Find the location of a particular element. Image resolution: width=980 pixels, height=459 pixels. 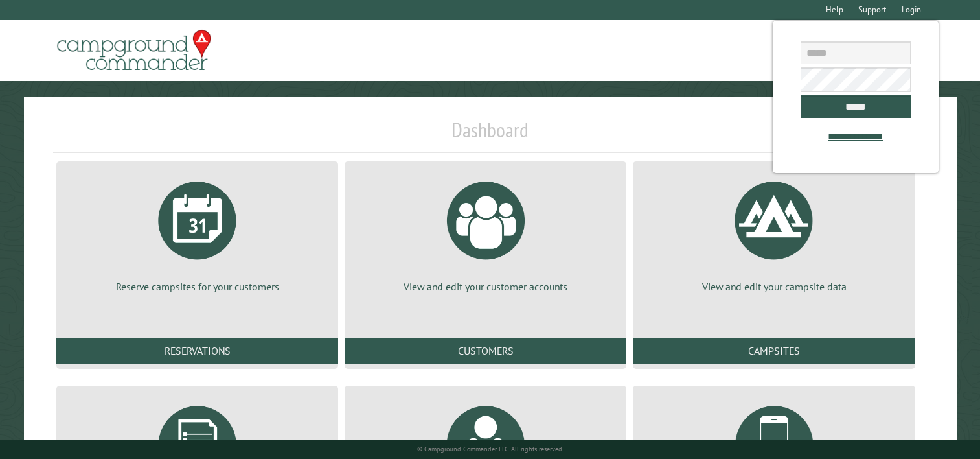

a: Reservations is located at coordinates (197, 351).